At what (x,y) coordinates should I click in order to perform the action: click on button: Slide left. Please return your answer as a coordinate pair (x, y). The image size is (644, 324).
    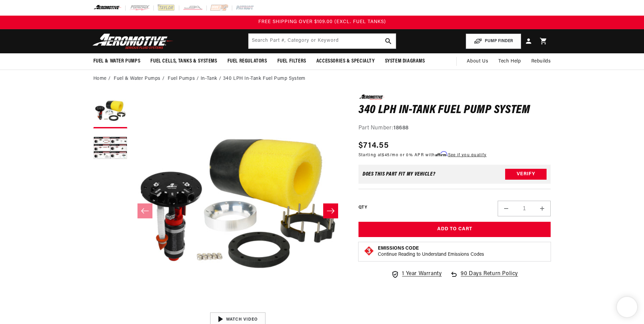
    Looking at the image, I should click on (145, 211).